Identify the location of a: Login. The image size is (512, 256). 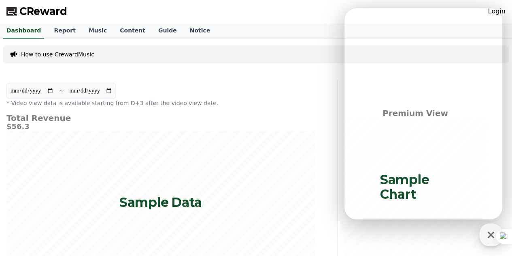
(497, 11).